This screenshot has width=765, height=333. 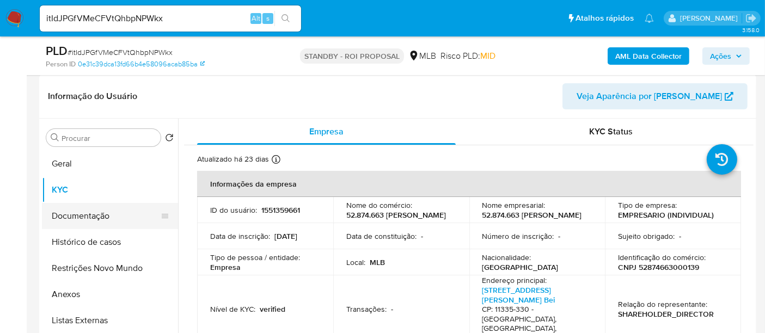 I want to click on p: Tipo de pessoa / entidade :, so click(x=255, y=258).